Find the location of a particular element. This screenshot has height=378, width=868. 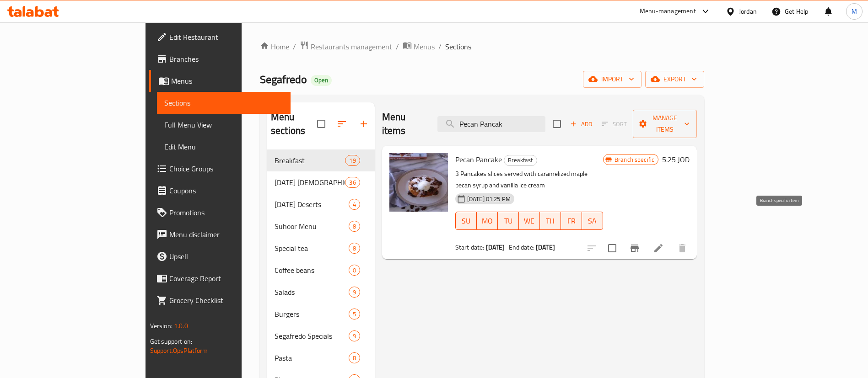

div: Special tea is located at coordinates (311, 248).